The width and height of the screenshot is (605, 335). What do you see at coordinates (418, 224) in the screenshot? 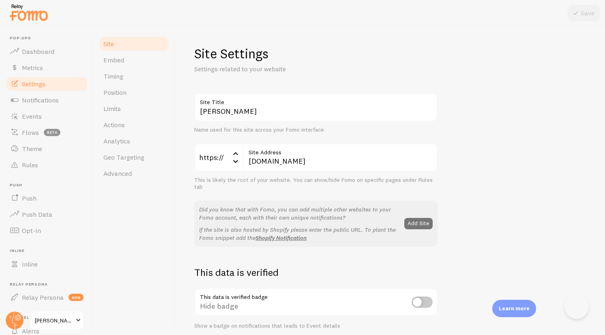
I see `button: Add Site` at bounding box center [418, 224].